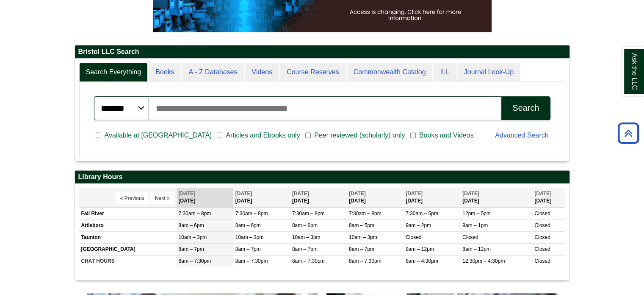 The height and width of the screenshot is (295, 644). Describe the element at coordinates (526, 108) in the screenshot. I see `div: Search` at that location.